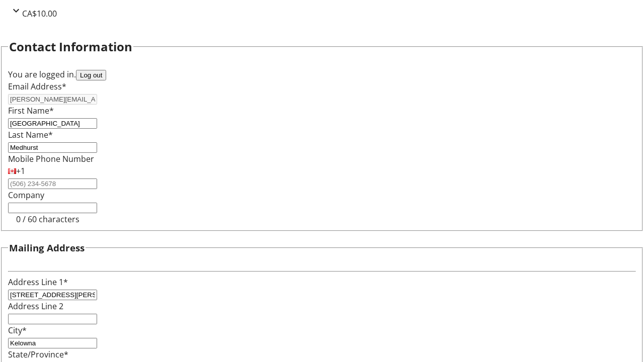 The height and width of the screenshot is (362, 644). Describe the element at coordinates (70, 47) in the screenshot. I see `h2: Contact Information` at that location.